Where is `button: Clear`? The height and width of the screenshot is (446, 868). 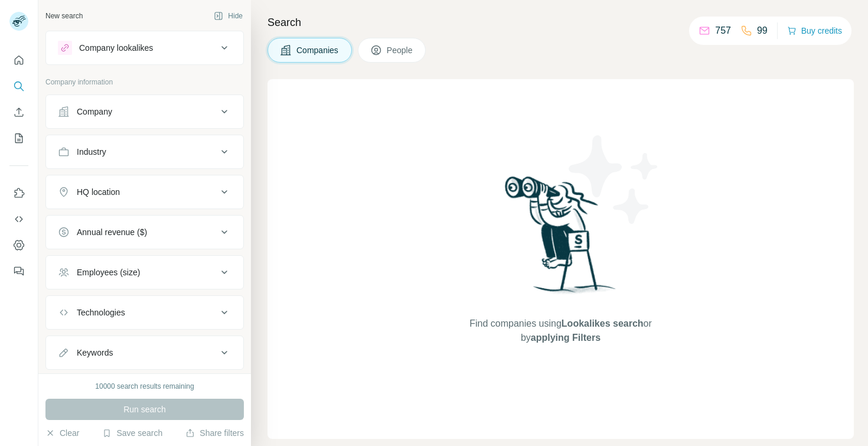 button: Clear is located at coordinates (62, 433).